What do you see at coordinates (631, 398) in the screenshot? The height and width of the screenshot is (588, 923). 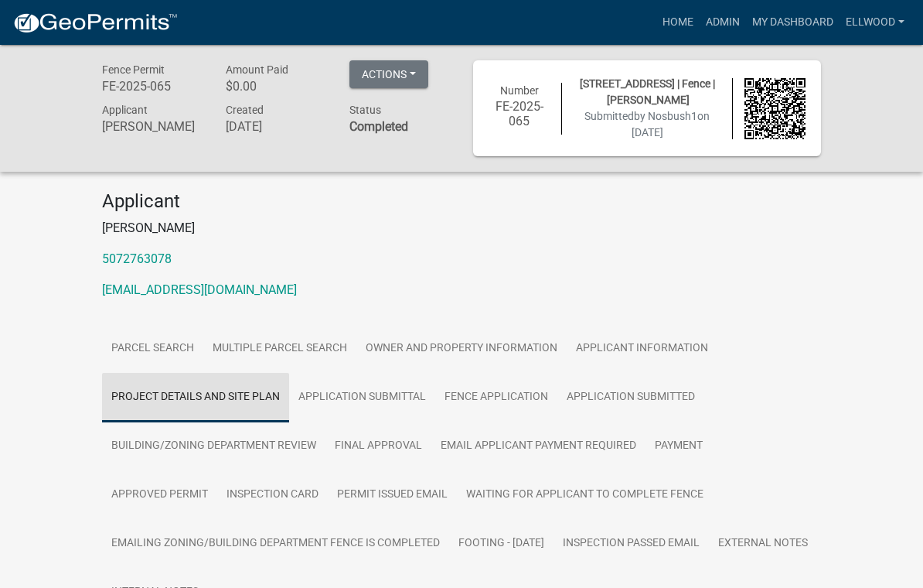 I see `a: Application Submitted` at bounding box center [631, 398].